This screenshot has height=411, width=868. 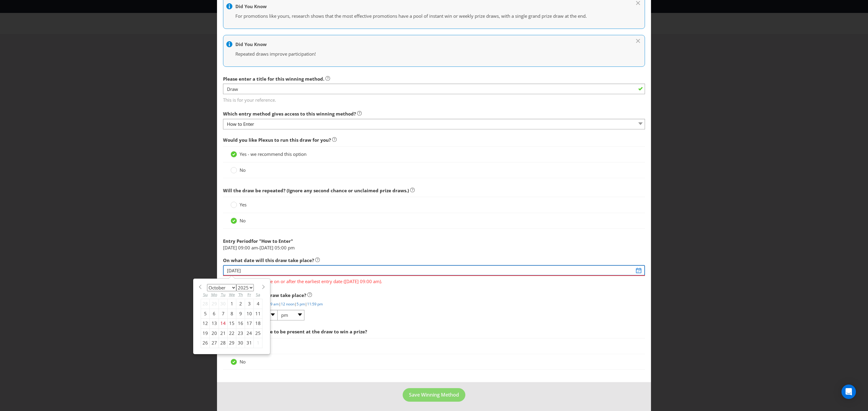 What do you see at coordinates (240, 304) in the screenshot?
I see `div: 2` at bounding box center [240, 304].